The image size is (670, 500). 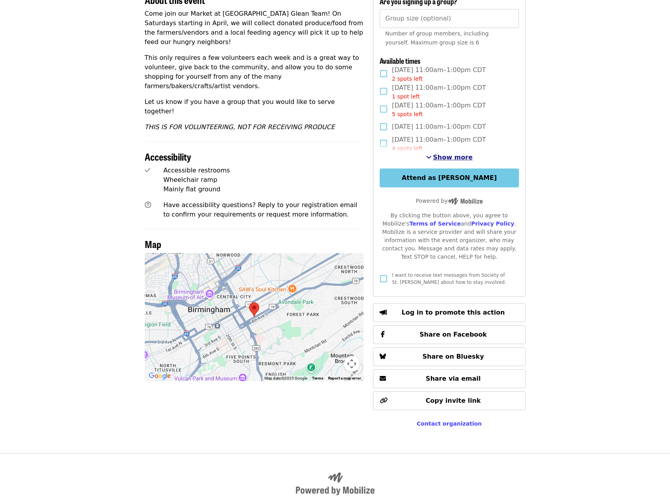 What do you see at coordinates (449, 236) in the screenshot?
I see `div: By clicking the button above, you agree to Mobilize's and . Mobilize is a service provider and wi...` at bounding box center [449, 236].